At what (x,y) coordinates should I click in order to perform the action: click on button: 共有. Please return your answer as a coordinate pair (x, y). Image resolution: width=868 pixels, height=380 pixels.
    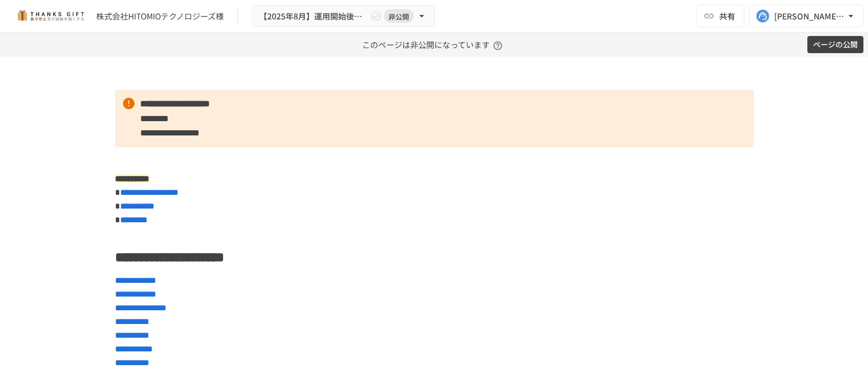
    Looking at the image, I should click on (721, 16).